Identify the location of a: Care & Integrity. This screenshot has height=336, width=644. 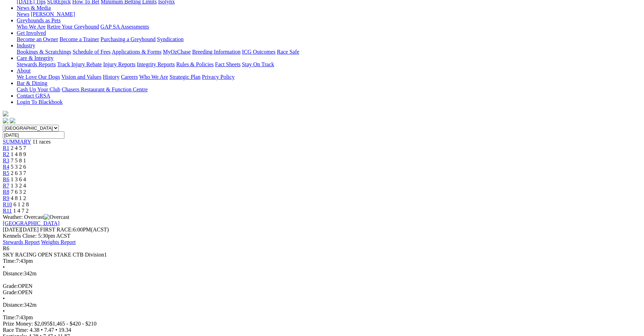
(35, 58).